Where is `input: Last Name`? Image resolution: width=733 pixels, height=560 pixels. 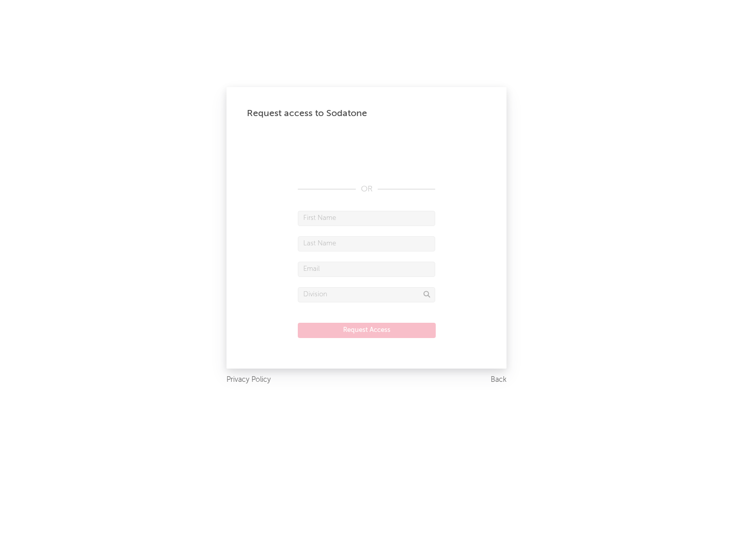 input: Last Name is located at coordinates (367, 244).